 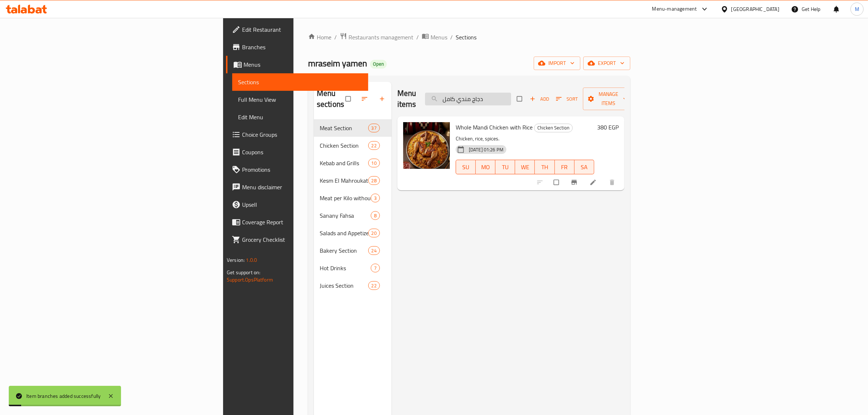 I want to click on a: Choice Groups, so click(x=297, y=134).